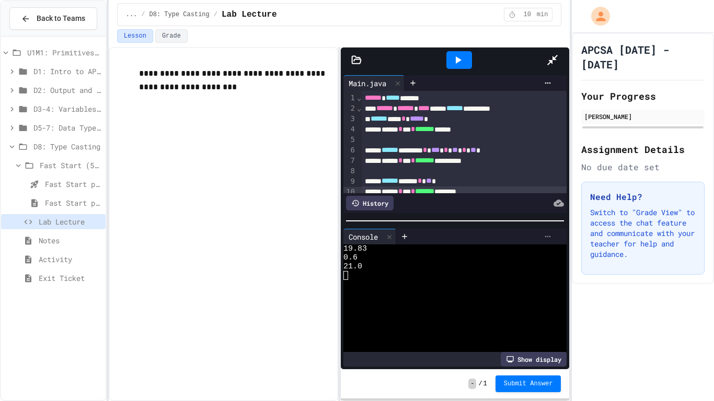  What do you see at coordinates (643, 96) in the screenshot?
I see `h2: Your Progress` at bounding box center [643, 96].